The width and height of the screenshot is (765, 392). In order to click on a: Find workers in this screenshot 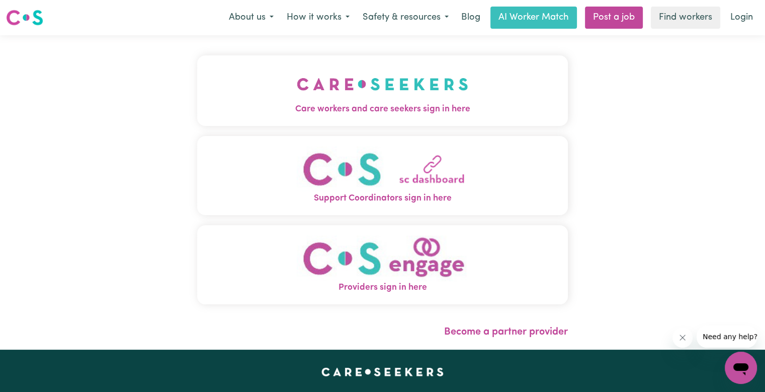, I will do `click(686, 18)`.